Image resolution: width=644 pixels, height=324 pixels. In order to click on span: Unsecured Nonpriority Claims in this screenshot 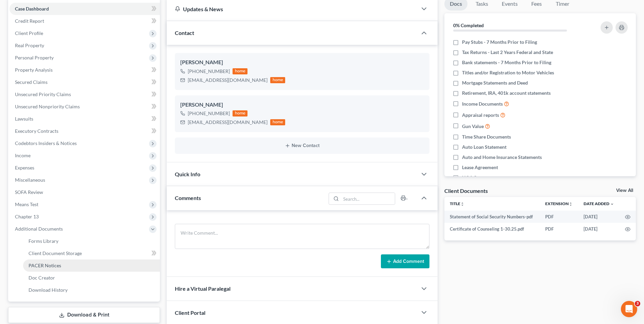, I will do `click(47, 106)`.